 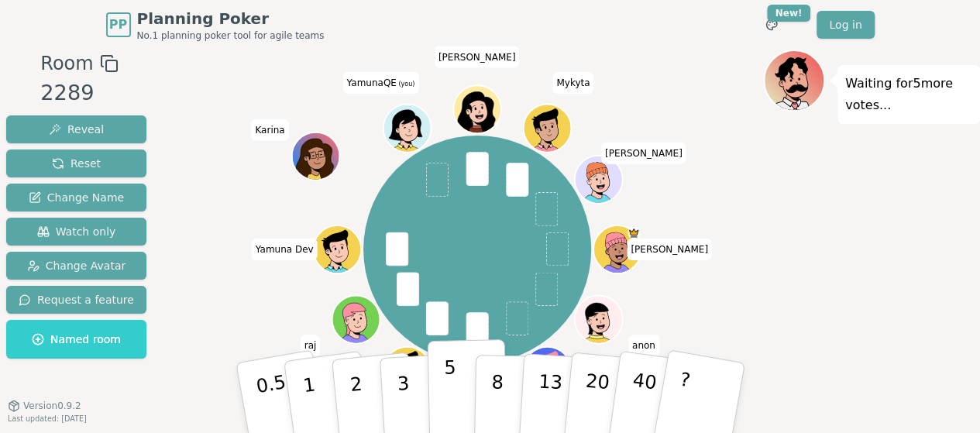 I want to click on span: Reset, so click(x=76, y=164).